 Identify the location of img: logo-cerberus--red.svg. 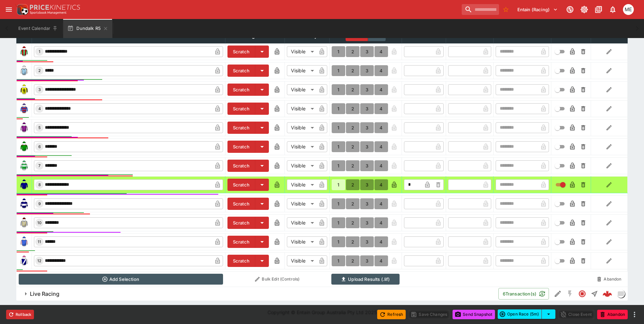
(607, 294).